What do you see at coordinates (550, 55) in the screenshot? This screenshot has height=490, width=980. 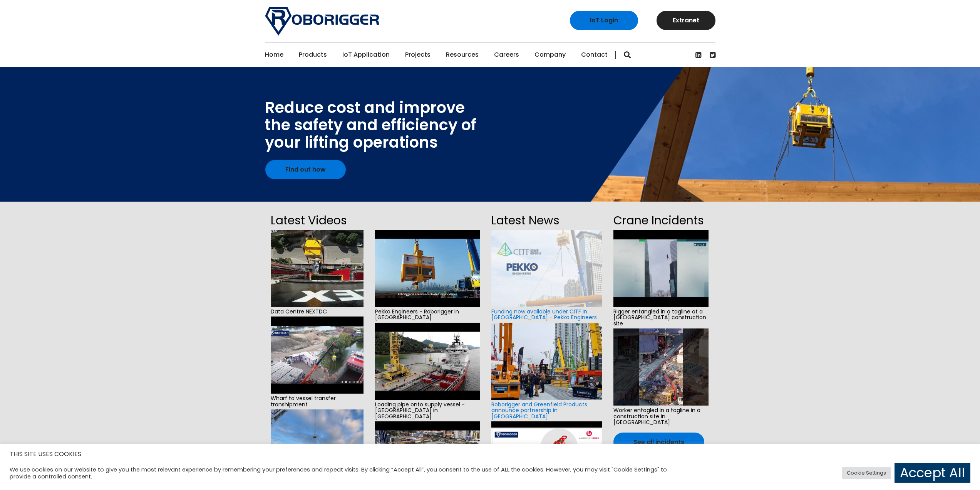 I see `a: Company` at bounding box center [550, 55].